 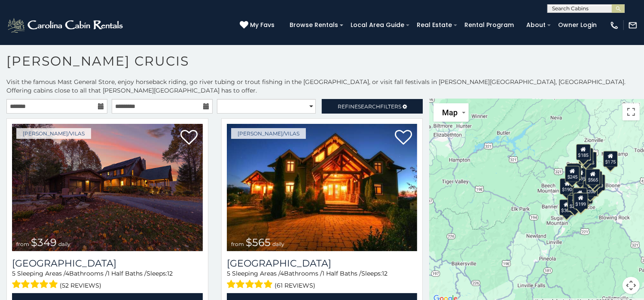 I want to click on div: $210, so click(x=598, y=182).